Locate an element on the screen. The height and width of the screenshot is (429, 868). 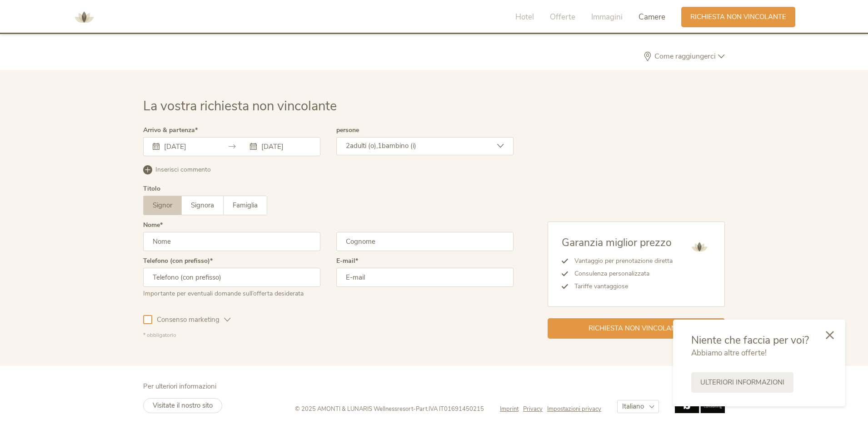
span: Signora is located at coordinates (202, 205).